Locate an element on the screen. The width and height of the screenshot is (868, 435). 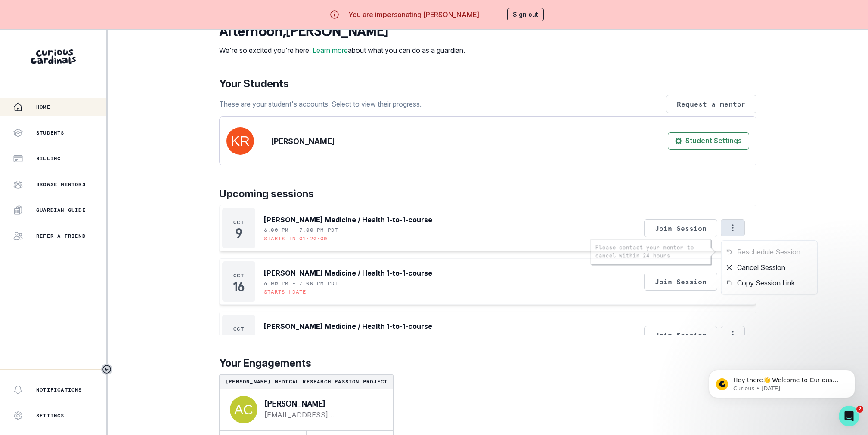
p: Settings is located at coordinates (50, 416).